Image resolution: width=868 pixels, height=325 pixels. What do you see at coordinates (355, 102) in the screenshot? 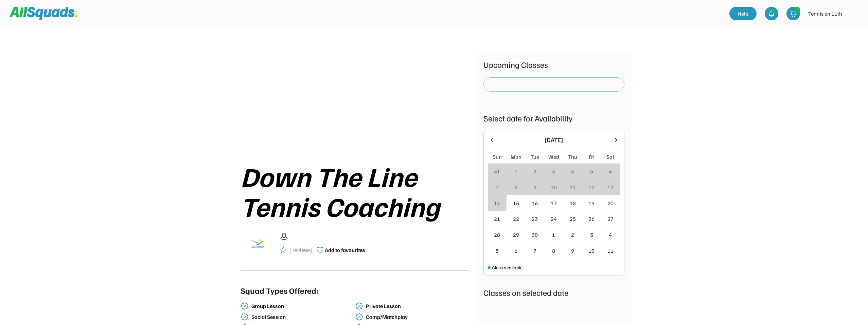
I see `img: yH5BAEAAAAALAAAAAABAAEAAAIBRAA7` at bounding box center [355, 102].